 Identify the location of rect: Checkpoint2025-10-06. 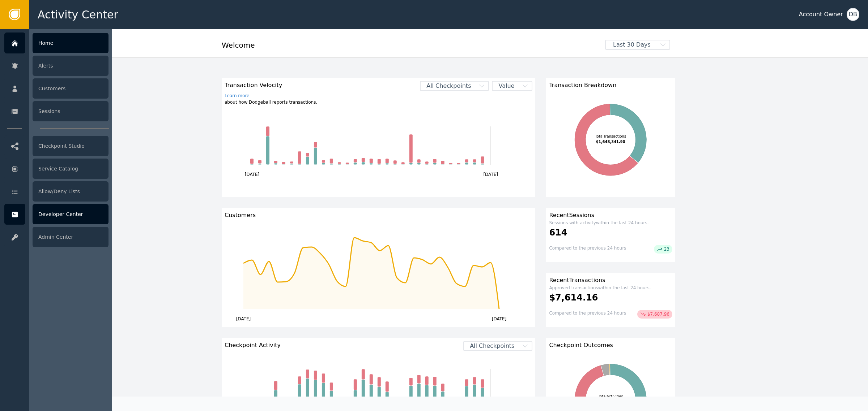
(466, 383).